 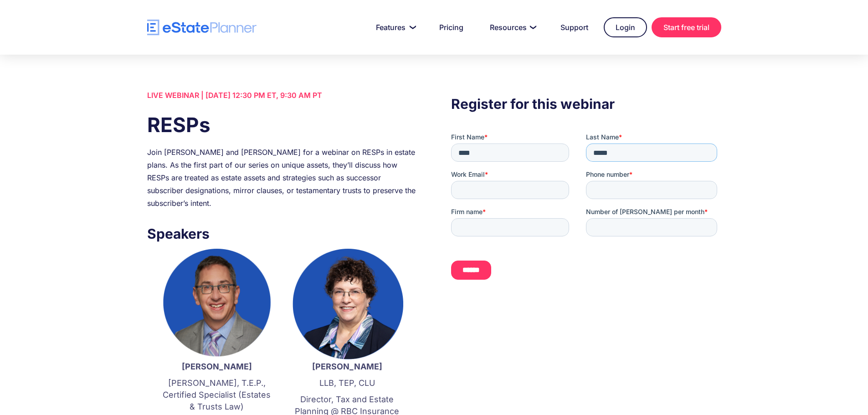 I want to click on a: Pricing, so click(x=451, y=27).